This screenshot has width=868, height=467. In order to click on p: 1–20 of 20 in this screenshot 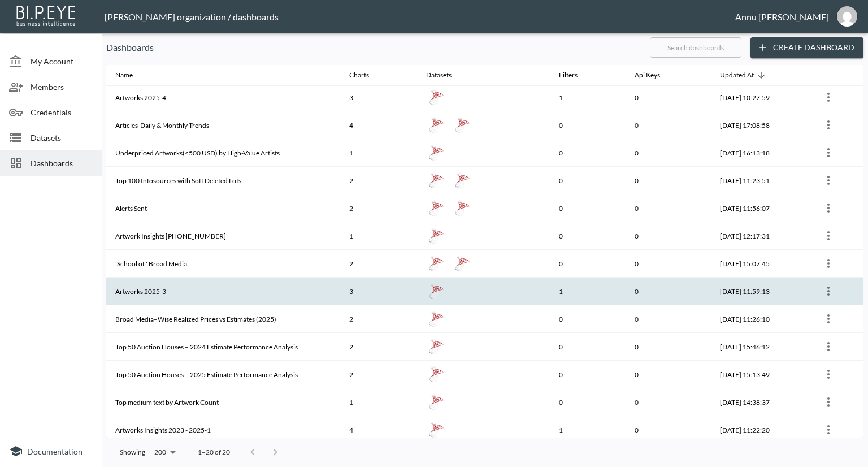, I will do `click(214, 452)`.